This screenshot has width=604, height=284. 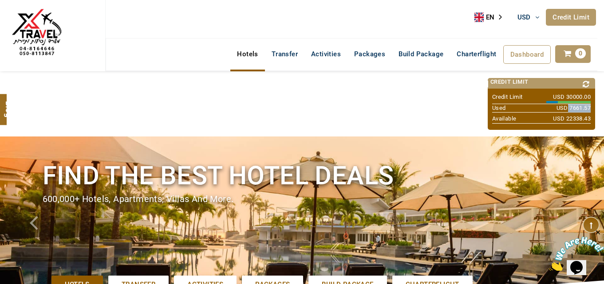 I want to click on a: Hotels, so click(x=247, y=54).